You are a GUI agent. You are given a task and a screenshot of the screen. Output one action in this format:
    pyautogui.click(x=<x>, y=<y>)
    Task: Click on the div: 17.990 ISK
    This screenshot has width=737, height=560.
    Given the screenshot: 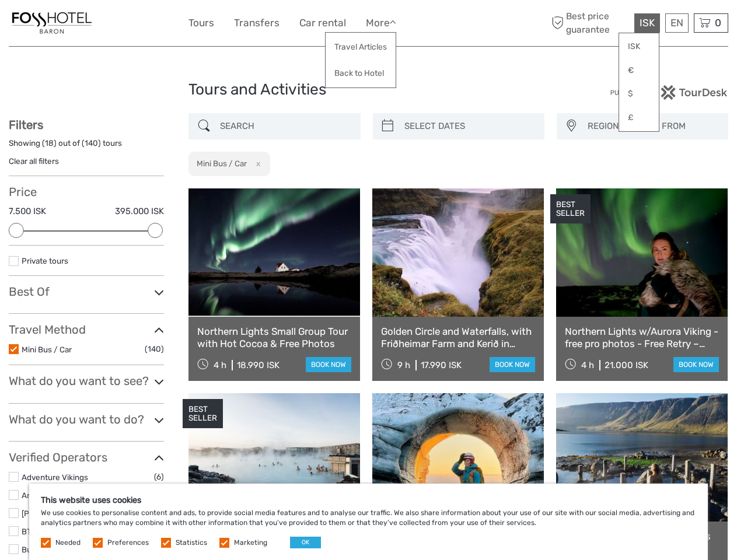 What is the action you would take?
    pyautogui.click(x=441, y=365)
    